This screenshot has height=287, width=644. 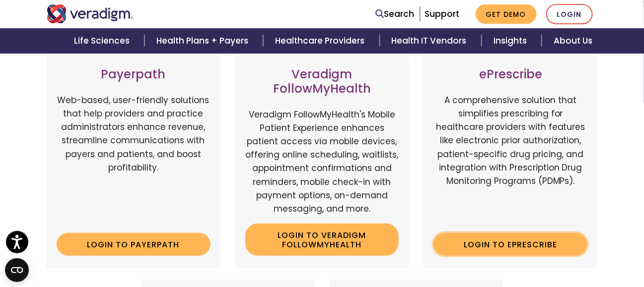 I want to click on a: Login to Payerpath, so click(x=134, y=244).